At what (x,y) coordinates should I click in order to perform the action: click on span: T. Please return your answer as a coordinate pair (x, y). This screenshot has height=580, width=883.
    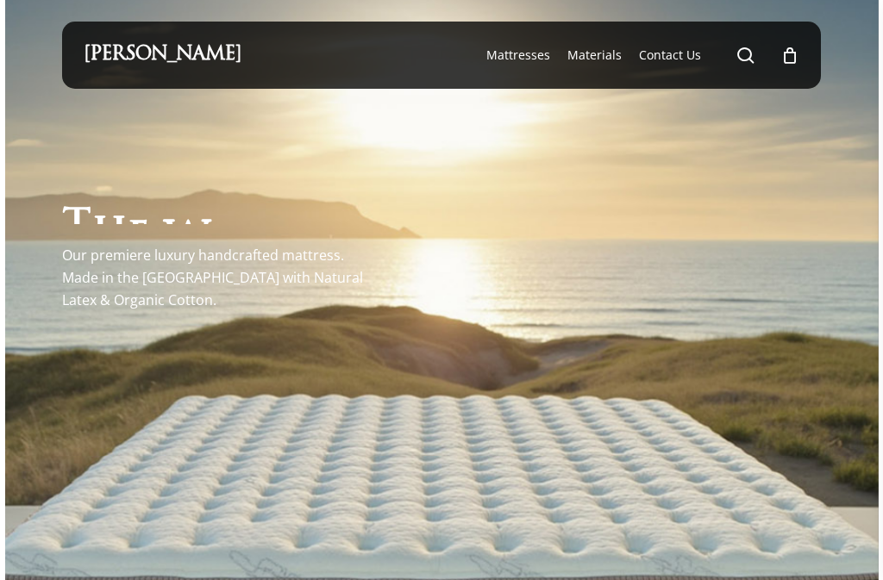
    Looking at the image, I should click on (77, 229).